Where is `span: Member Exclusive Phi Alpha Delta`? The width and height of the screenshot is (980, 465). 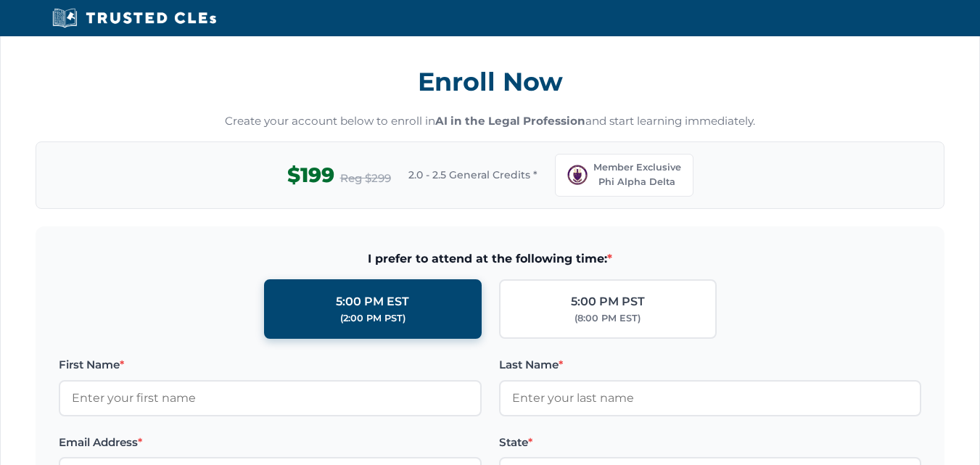 span: Member Exclusive Phi Alpha Delta is located at coordinates (637, 175).